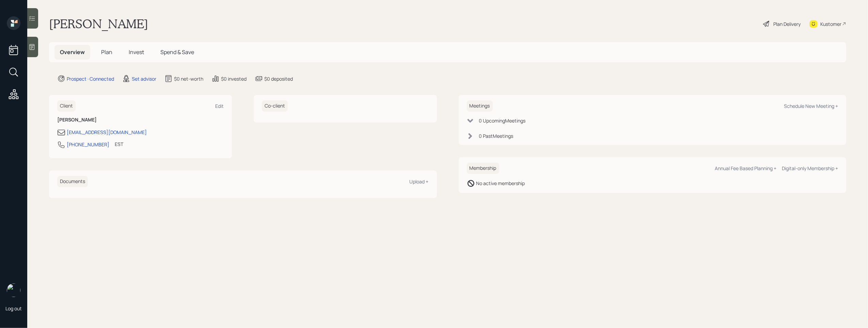 The height and width of the screenshot is (328, 868). What do you see at coordinates (233, 79) in the screenshot?
I see `div: $0 invested` at bounding box center [233, 79].